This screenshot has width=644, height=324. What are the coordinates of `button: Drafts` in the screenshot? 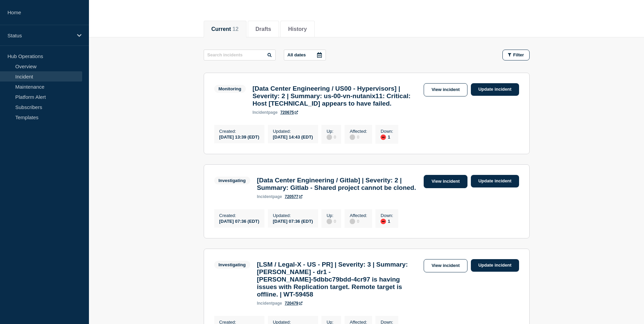 It's located at (263, 29).